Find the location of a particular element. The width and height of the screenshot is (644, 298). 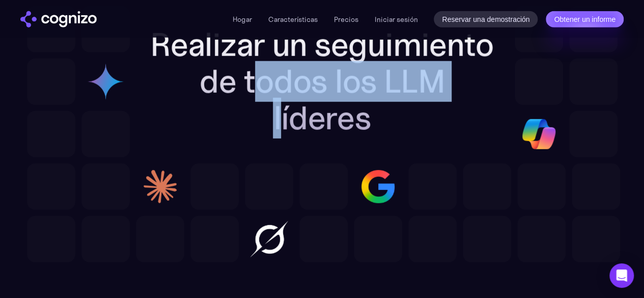

font: Obtener un informe is located at coordinates (584, 20).